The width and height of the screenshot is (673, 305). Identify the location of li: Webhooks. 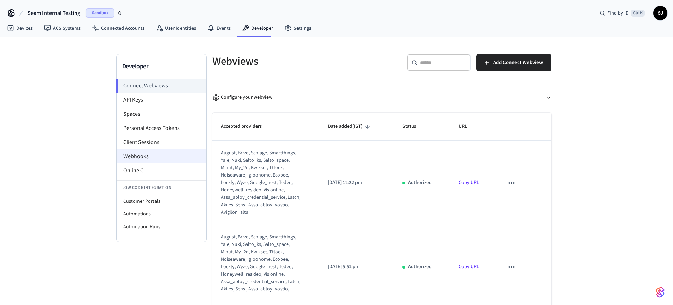
(162, 156).